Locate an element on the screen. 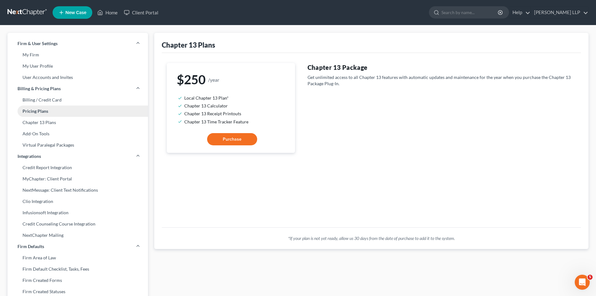 The height and width of the screenshot is (296, 596). a: Firm Area of Law is located at coordinates (78, 258).